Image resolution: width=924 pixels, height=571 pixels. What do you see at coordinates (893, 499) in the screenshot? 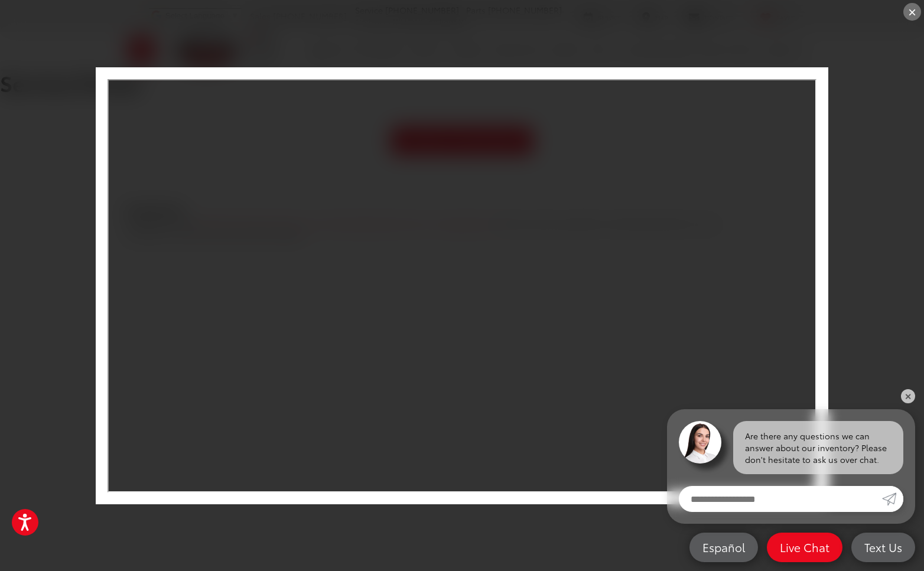
I see `a: Submit` at bounding box center [893, 499].